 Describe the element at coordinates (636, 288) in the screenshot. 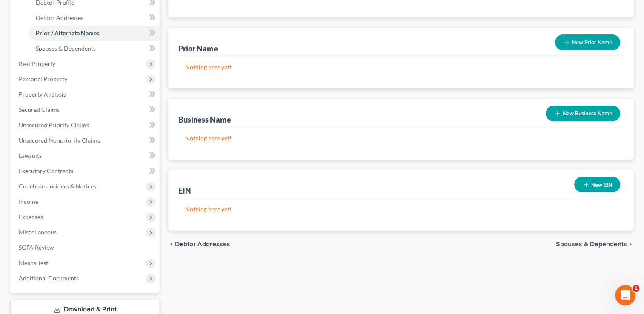

I see `span: 1` at that location.